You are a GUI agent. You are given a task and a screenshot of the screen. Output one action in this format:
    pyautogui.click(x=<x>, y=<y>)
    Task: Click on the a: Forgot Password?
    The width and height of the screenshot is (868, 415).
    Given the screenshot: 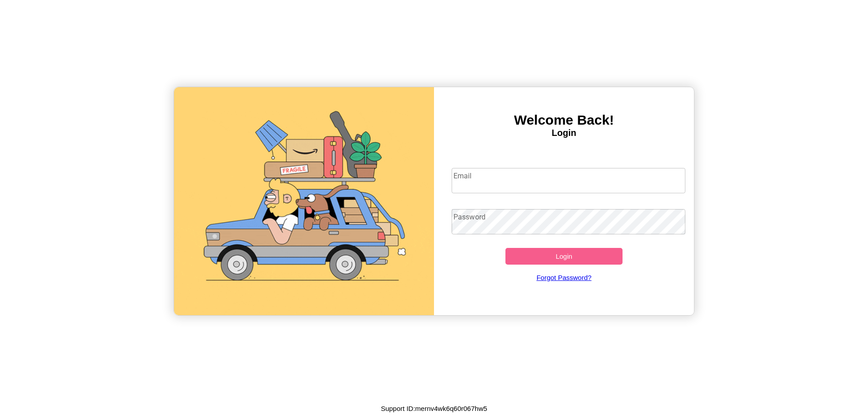 What is the action you would take?
    pyautogui.click(x=564, y=278)
    